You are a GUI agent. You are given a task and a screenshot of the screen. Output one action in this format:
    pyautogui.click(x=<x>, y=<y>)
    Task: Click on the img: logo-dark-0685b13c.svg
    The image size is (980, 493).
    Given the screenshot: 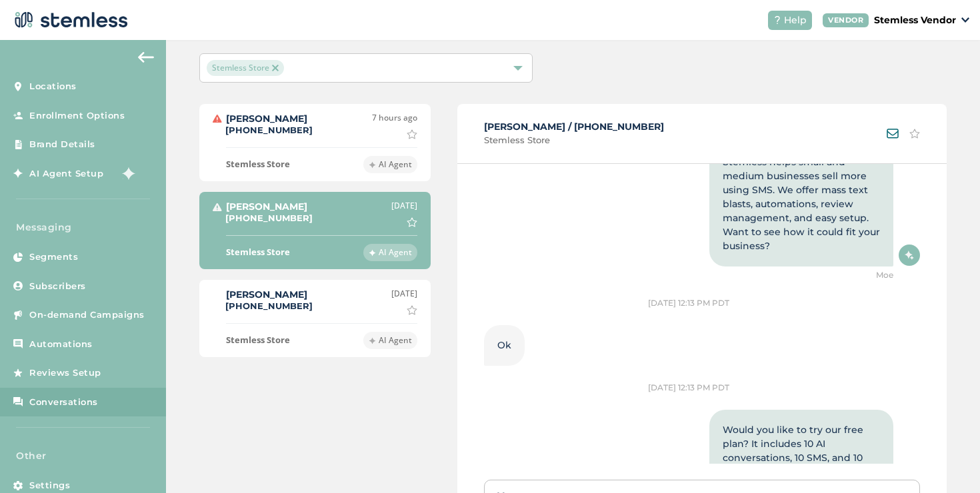 What is the action you would take?
    pyautogui.click(x=69, y=20)
    